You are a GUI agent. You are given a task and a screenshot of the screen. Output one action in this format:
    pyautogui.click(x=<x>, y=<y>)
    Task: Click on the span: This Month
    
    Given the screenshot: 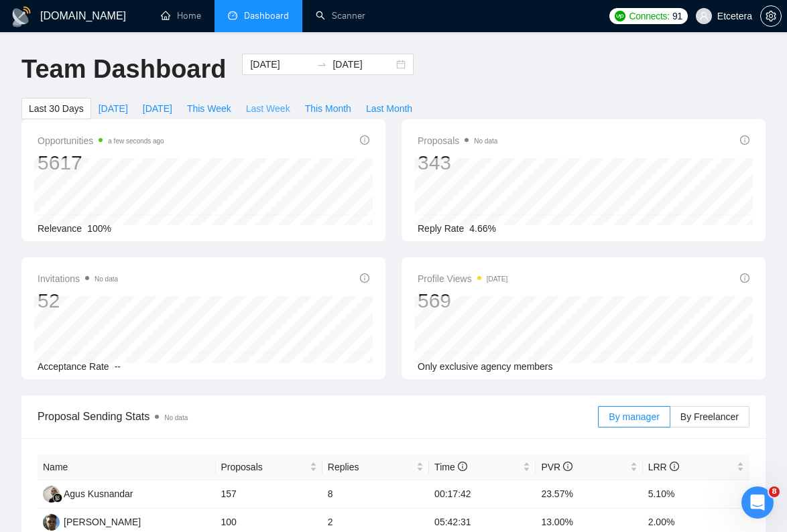 What is the action you would take?
    pyautogui.click(x=328, y=109)
    